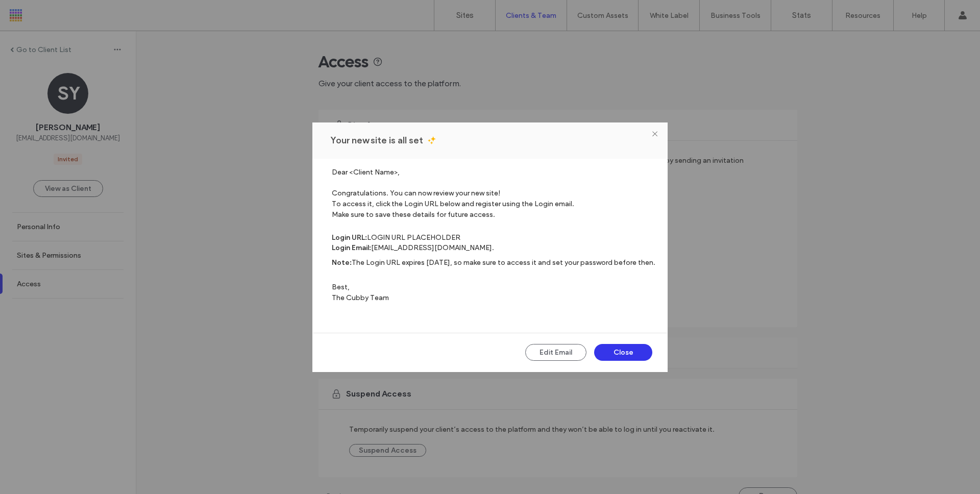 The width and height of the screenshot is (980, 494). I want to click on label: Best, The Cubby Team, so click(495, 292).